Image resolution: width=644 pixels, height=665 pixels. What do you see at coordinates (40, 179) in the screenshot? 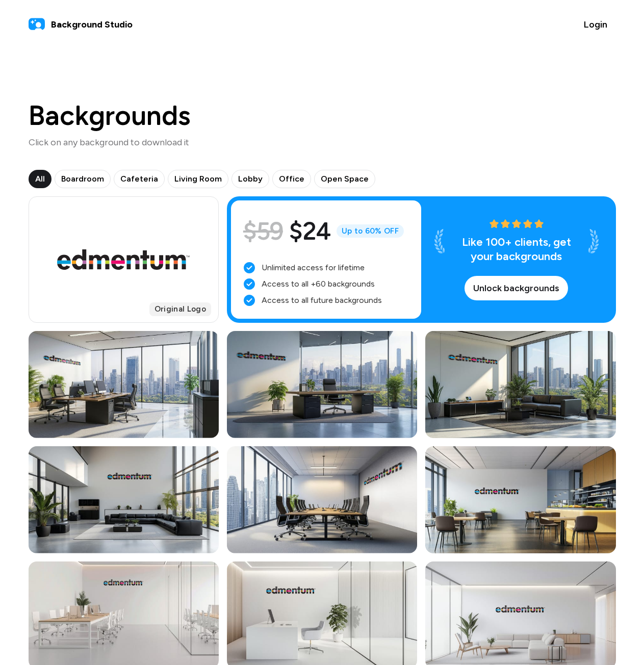
I see `button: All` at bounding box center [40, 179].